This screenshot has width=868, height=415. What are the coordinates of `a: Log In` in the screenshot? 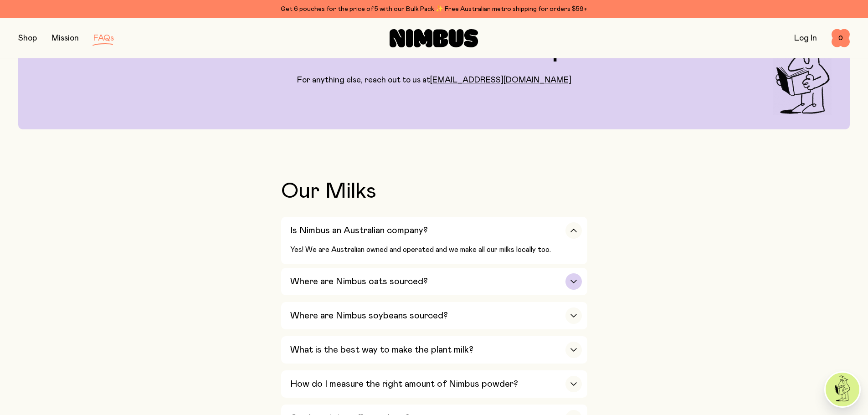 It's located at (806, 39).